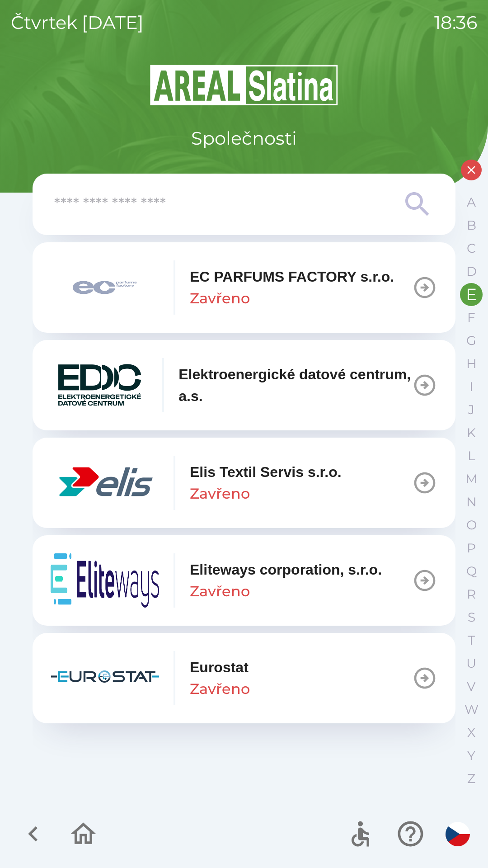  What do you see at coordinates (244, 483) in the screenshot?
I see `button: Elis Textil Servis s.r.o.Zavřeno` at bounding box center [244, 483].